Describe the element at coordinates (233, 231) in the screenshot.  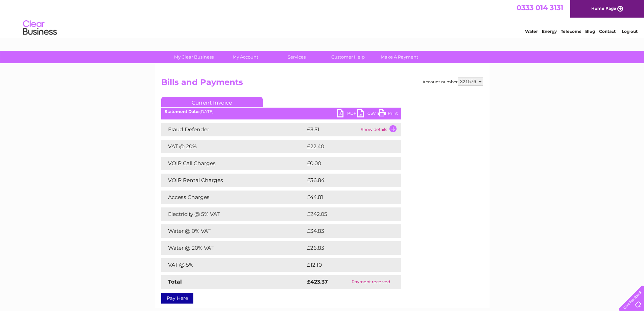
I see `td: Water @ 0% VAT` at that location.